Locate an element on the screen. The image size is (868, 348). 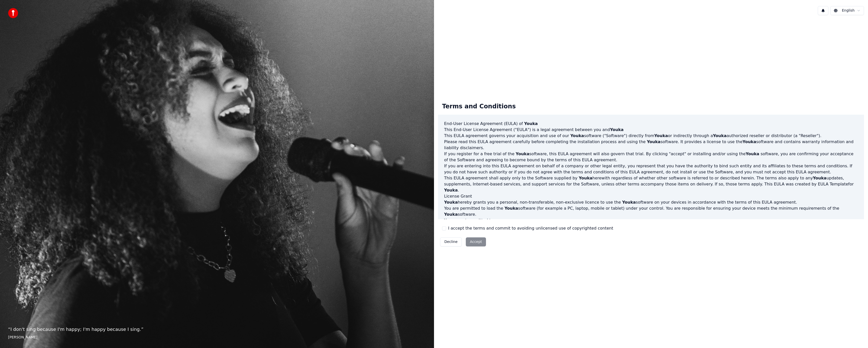
p: hereby grants you a personal, non-transferable, non-exclusive licence to use the software on your... is located at coordinates (651, 202).